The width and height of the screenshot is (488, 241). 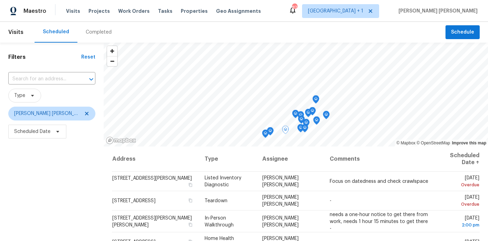 What do you see at coordinates (165, 11) in the screenshot?
I see `span: Tasks` at bounding box center [165, 11].